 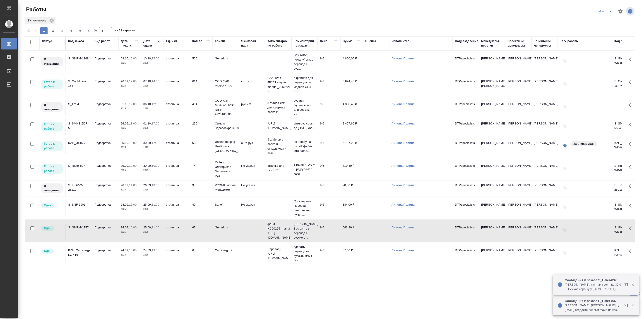 What do you see at coordinates (148, 123) in the screenshot?
I see `p: 01.10,` at bounding box center [148, 123].